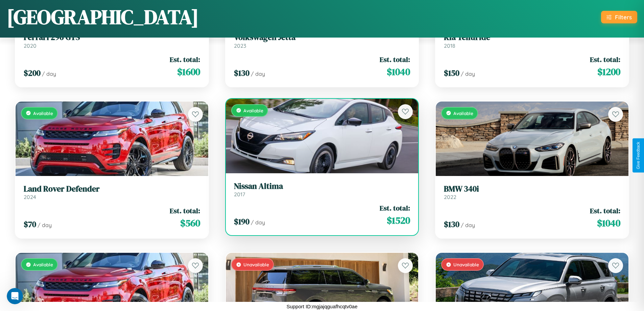 The height and width of the screenshot is (311, 644). I want to click on span: 2018, so click(450, 46).